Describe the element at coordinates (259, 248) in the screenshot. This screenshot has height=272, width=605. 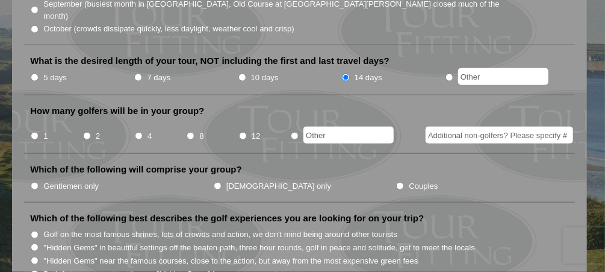
I see `label: "Hidden Gems" in beautiful settings off the beaten path, three hour rounds, golf in peace and sol...` at that location.